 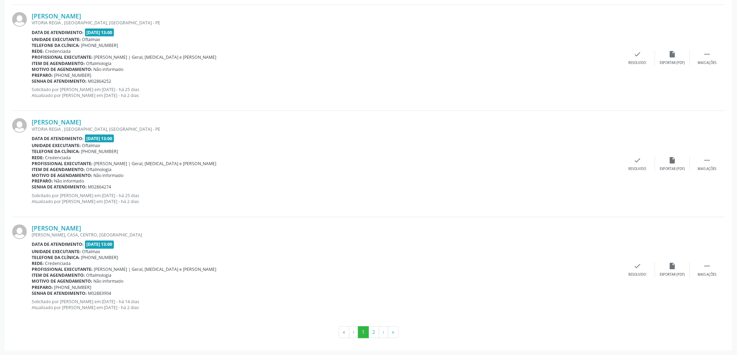 What do you see at coordinates (383, 333) in the screenshot?
I see `button: Go to next page` at bounding box center [383, 333].